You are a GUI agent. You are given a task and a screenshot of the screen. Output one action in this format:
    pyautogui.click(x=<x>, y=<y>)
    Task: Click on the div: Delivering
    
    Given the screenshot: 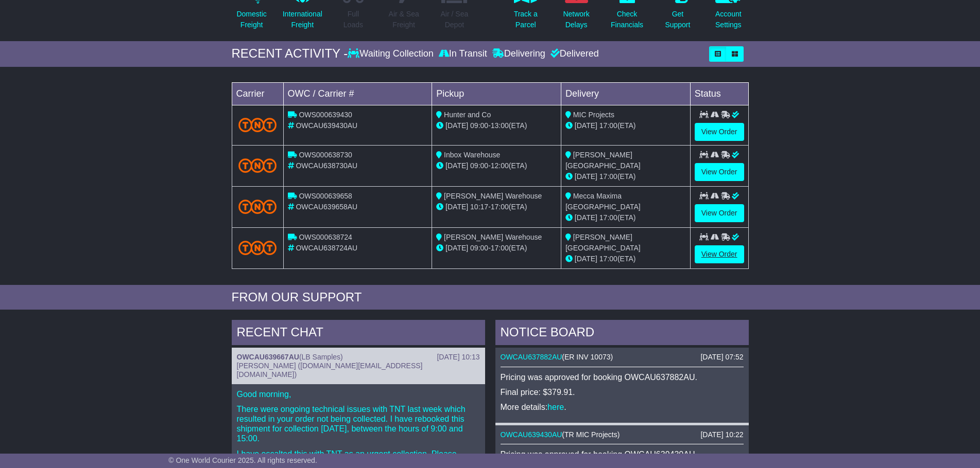 What is the action you would take?
    pyautogui.click(x=519, y=54)
    